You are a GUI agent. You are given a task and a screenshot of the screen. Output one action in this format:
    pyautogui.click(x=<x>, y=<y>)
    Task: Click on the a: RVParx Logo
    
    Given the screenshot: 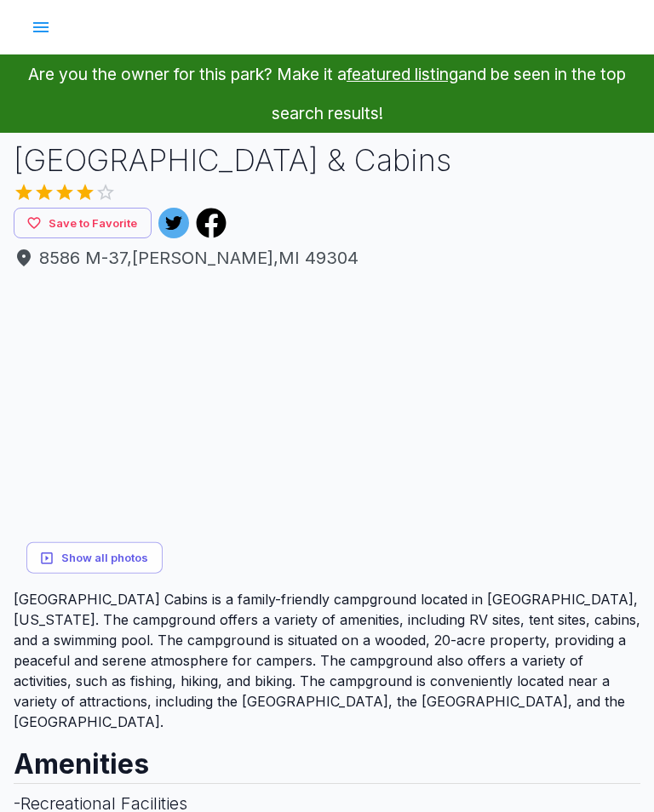 What is the action you would take?
    pyautogui.click(x=347, y=27)
    